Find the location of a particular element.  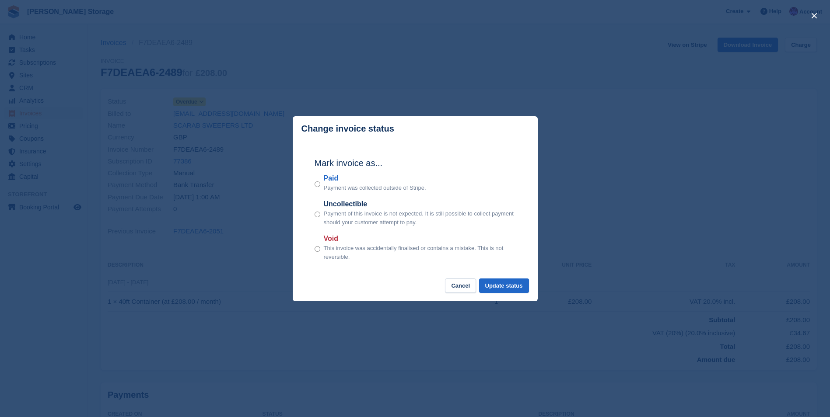

h2: Mark invoice as... is located at coordinates (415, 163).